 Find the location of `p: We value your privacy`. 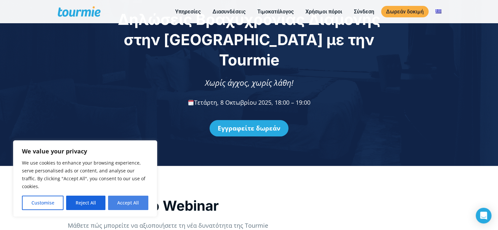

p: We value your privacy is located at coordinates (85, 151).